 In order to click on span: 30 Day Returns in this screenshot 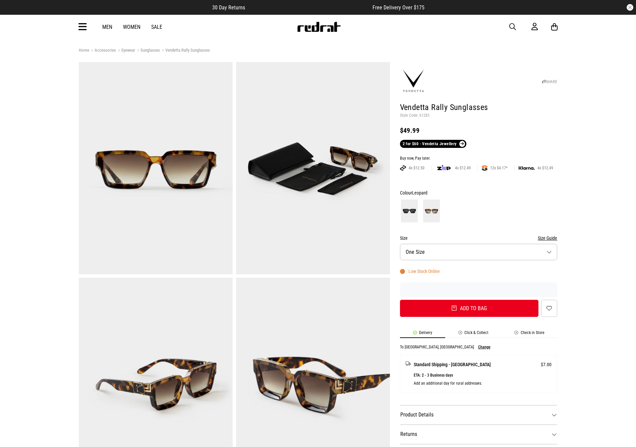, I will do `click(229, 7)`.